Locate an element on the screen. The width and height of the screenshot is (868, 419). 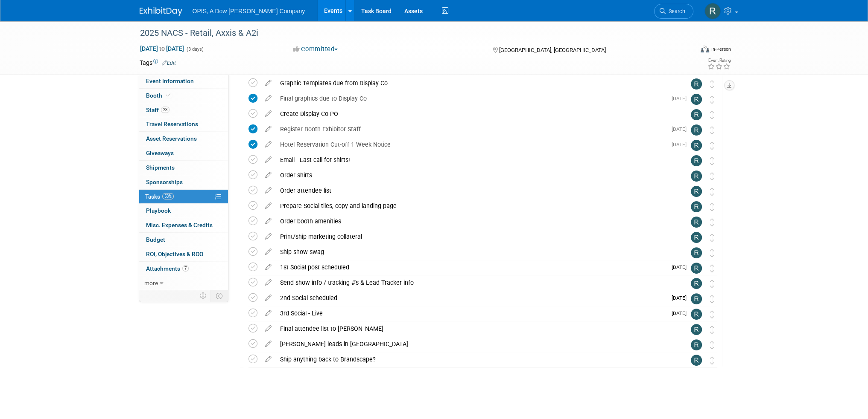
a: Playbook is located at coordinates (184, 210).